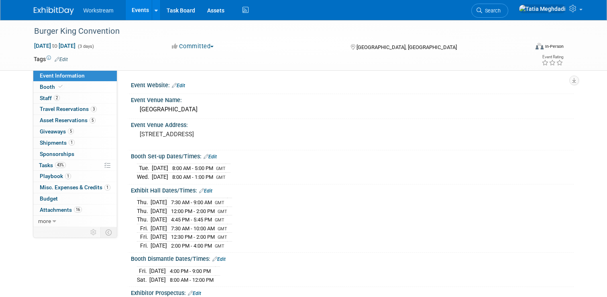 Image resolution: width=607 pixels, height=297 pixels. I want to click on div: Event Website:, so click(352, 84).